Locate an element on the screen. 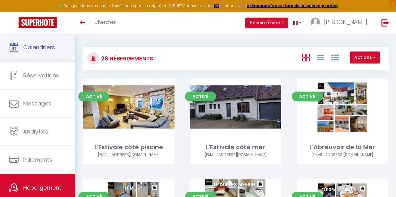 This screenshot has height=197, width=396. a: Vue en Liste is located at coordinates (320, 57).